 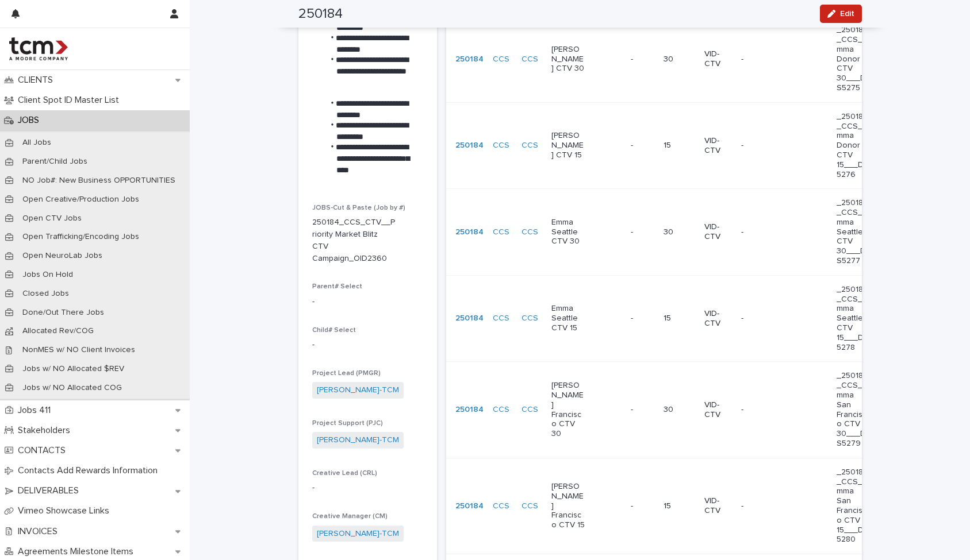 What do you see at coordinates (52, 218) in the screenshot?
I see `p: Open CTV Jobs` at bounding box center [52, 218].